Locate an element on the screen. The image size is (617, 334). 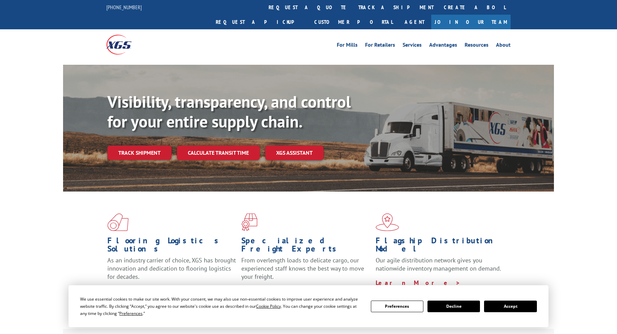
img: xgs-icon-focused-on-flooring-red is located at coordinates (249, 222).